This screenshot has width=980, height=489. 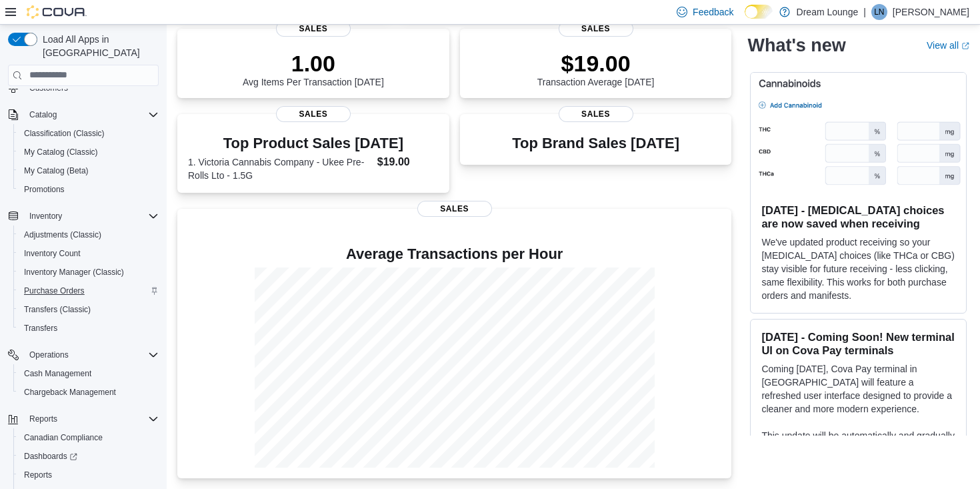 I want to click on button: Adjustments (Classic), so click(x=88, y=235).